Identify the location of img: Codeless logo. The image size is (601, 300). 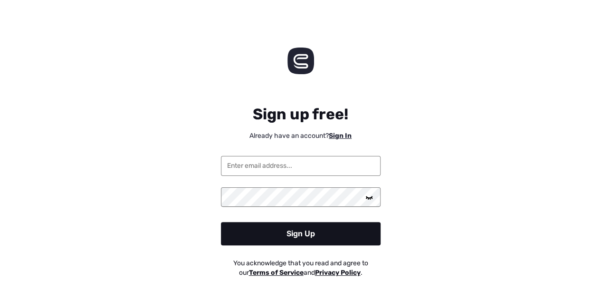
(301, 61).